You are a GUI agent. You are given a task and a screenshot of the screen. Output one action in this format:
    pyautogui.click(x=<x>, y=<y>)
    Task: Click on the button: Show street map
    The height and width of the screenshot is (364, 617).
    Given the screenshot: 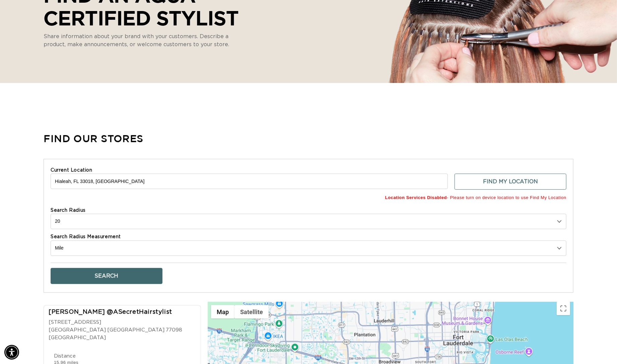 What is the action you would take?
    pyautogui.click(x=223, y=312)
    